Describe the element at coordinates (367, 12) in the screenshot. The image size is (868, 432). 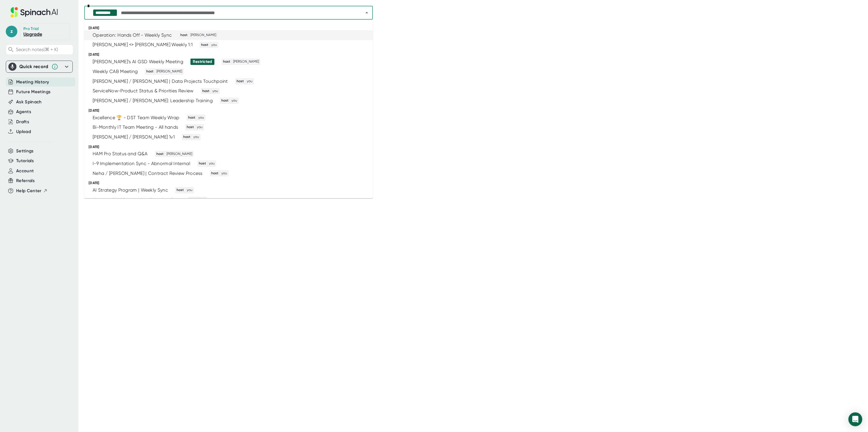
I see `button: Close` at that location.